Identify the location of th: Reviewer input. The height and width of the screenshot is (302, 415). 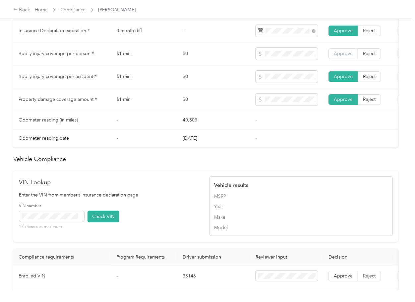
(287, 257).